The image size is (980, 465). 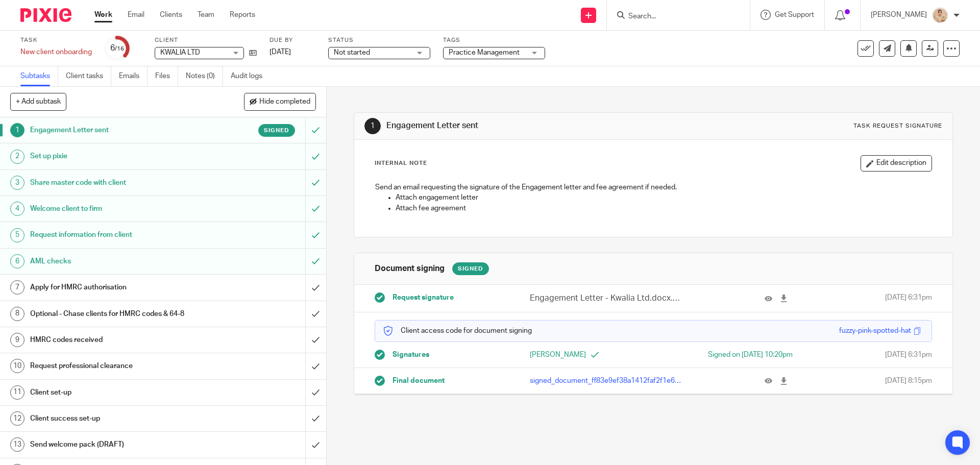 What do you see at coordinates (653, 187) in the screenshot?
I see `p: Send an email requesting the signature of the Engagement letter and fee agreement if needed.` at bounding box center [653, 187].